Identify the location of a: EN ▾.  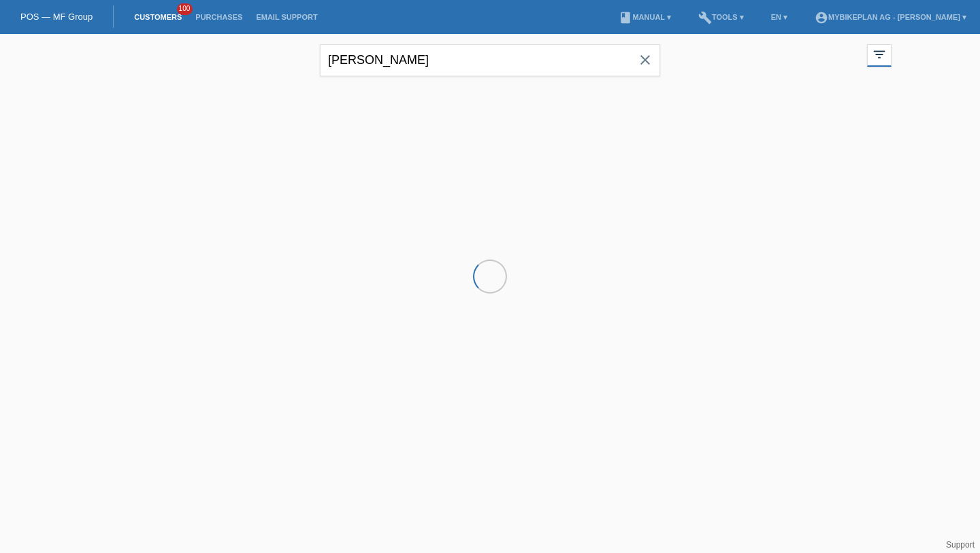
(779, 17).